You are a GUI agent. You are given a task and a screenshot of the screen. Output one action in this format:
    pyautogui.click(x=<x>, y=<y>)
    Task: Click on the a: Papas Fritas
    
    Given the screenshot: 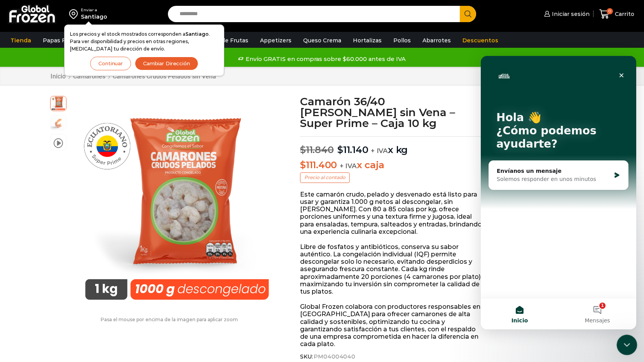 What is the action you would take?
    pyautogui.click(x=61, y=40)
    